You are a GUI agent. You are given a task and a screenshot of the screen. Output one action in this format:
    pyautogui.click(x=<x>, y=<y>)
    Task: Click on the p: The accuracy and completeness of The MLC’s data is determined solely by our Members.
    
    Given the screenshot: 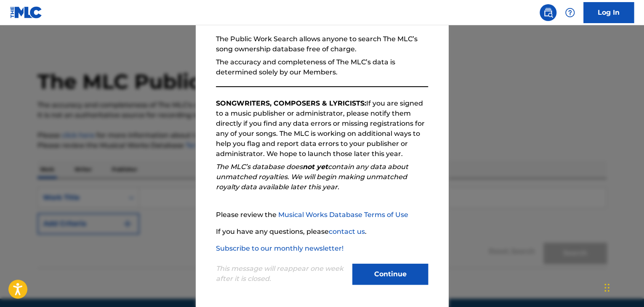 What is the action you would take?
    pyautogui.click(x=322, y=67)
    